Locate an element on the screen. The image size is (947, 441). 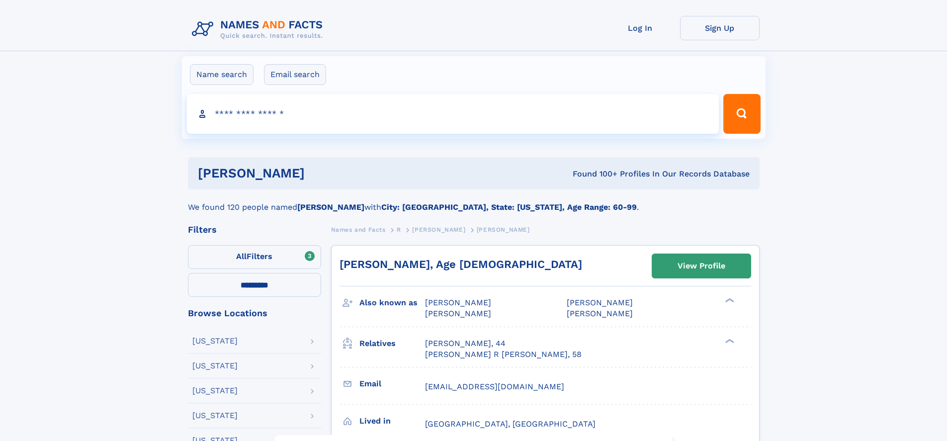
div: Filters is located at coordinates (255, 230).